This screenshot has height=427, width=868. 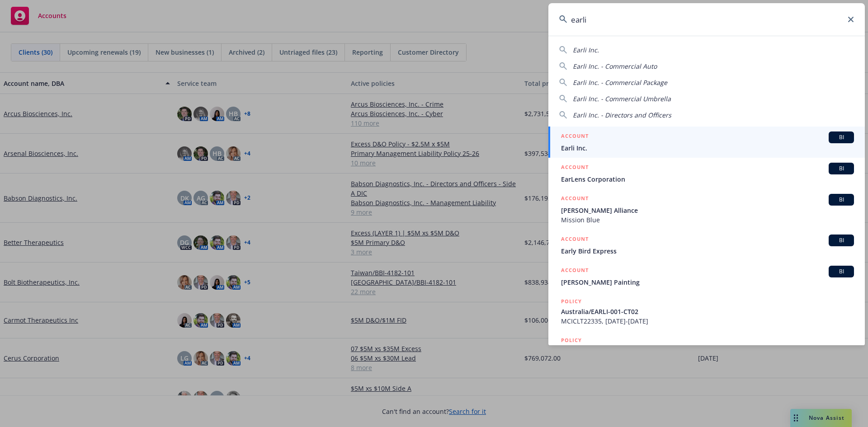 What do you see at coordinates (622, 99) in the screenshot?
I see `span: Earli Inc. - Commercial Umbrella` at bounding box center [622, 99].